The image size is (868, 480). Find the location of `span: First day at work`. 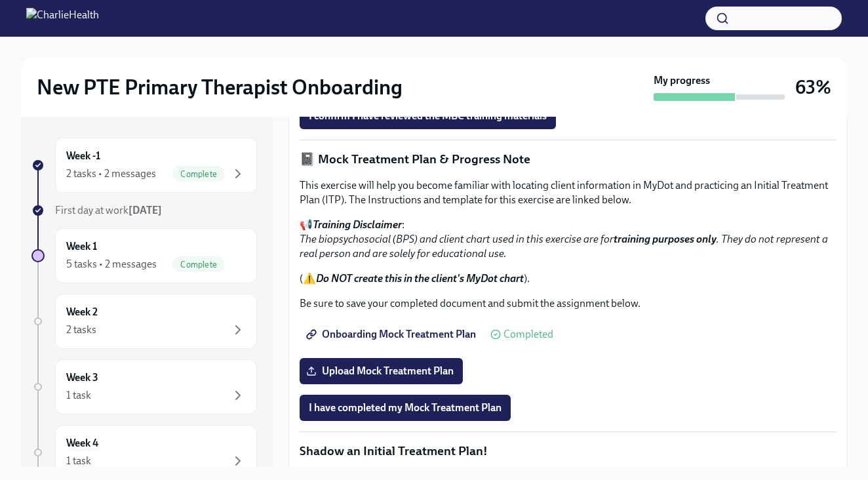

span: First day at work is located at coordinates (108, 210).